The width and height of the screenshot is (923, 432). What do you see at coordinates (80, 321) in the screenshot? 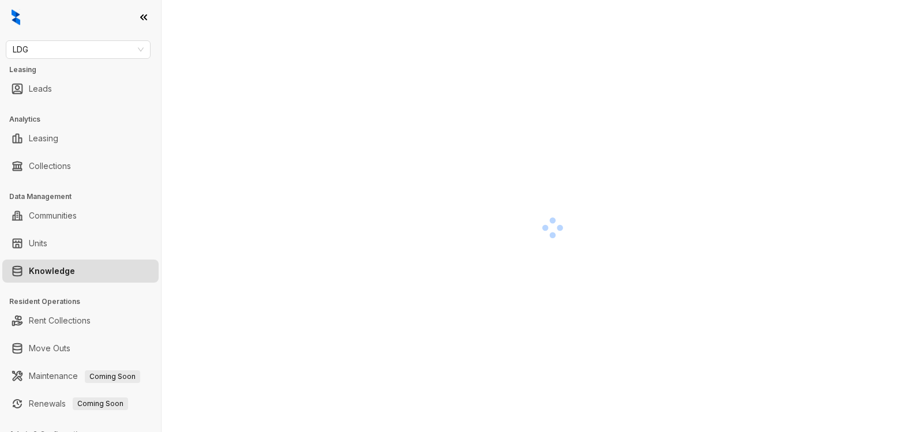
I see `li: Rent Collections` at bounding box center [80, 321].